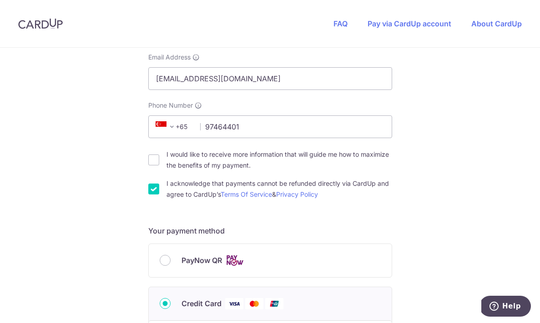 The height and width of the screenshot is (323, 540). I want to click on span: Email Address, so click(169, 57).